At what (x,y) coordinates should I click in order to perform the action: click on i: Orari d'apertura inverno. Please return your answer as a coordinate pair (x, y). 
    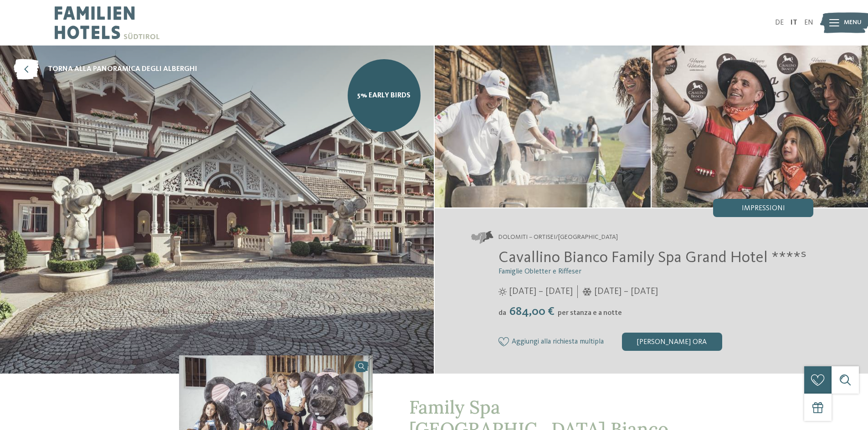
    Looking at the image, I should click on (587, 292).